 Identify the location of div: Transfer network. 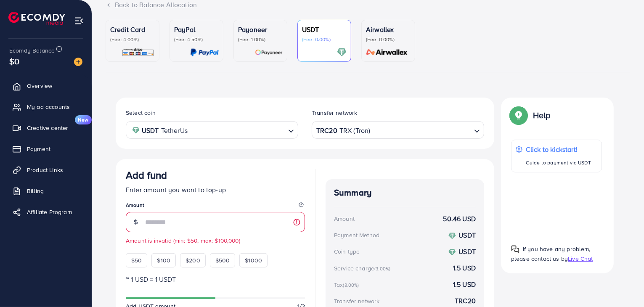
(357, 301).